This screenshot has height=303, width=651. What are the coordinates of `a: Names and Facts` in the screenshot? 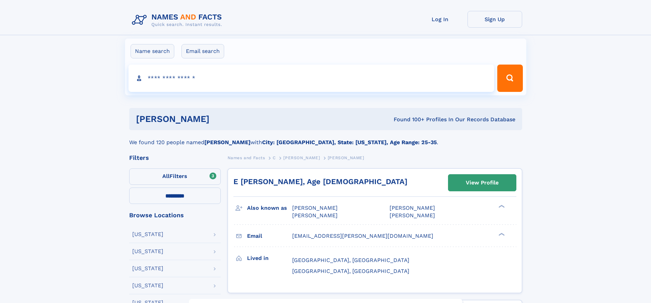 It's located at (246, 157).